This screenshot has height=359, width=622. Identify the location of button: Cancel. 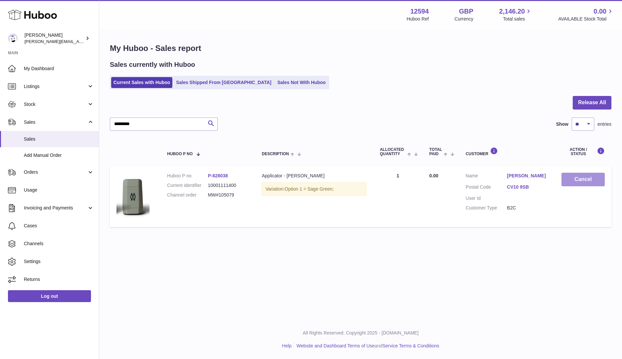
(583, 179).